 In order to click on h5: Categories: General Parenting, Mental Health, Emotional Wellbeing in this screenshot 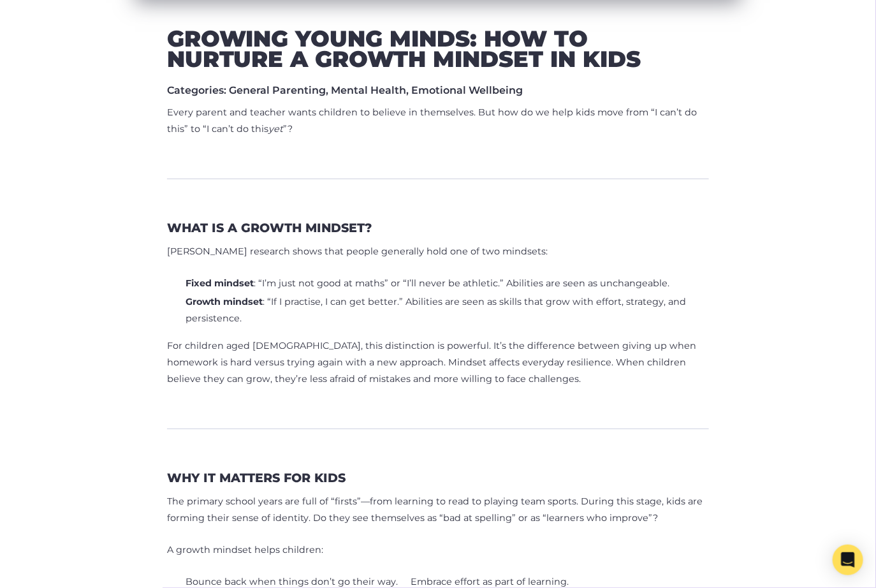, I will do `click(438, 90)`.